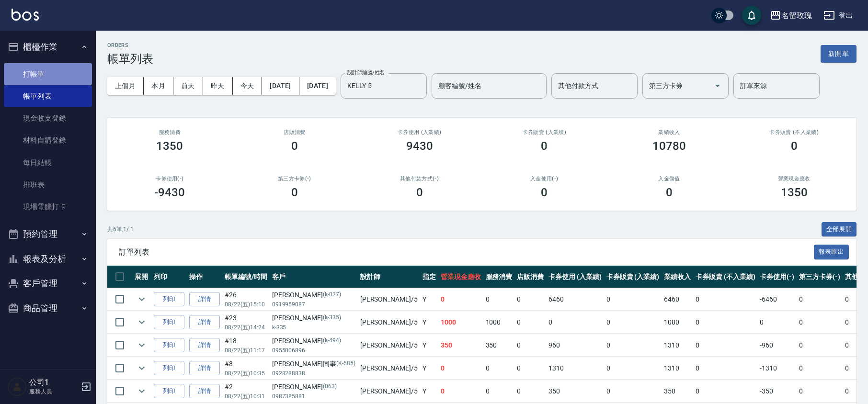 Image resolution: width=868 pixels, height=404 pixels. I want to click on td: -6460, so click(777, 299).